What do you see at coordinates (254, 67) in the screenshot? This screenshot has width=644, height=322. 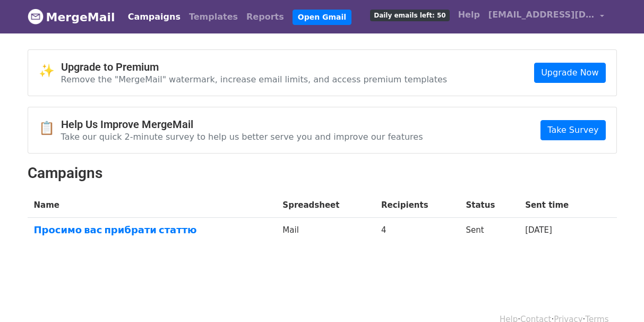 I see `h4: Upgrade to Premium` at bounding box center [254, 67].